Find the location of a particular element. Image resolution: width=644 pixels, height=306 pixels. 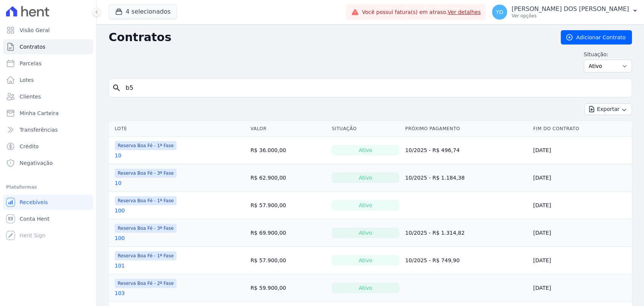

span: Você possui fatura(s) em atraso. is located at coordinates (421, 12).